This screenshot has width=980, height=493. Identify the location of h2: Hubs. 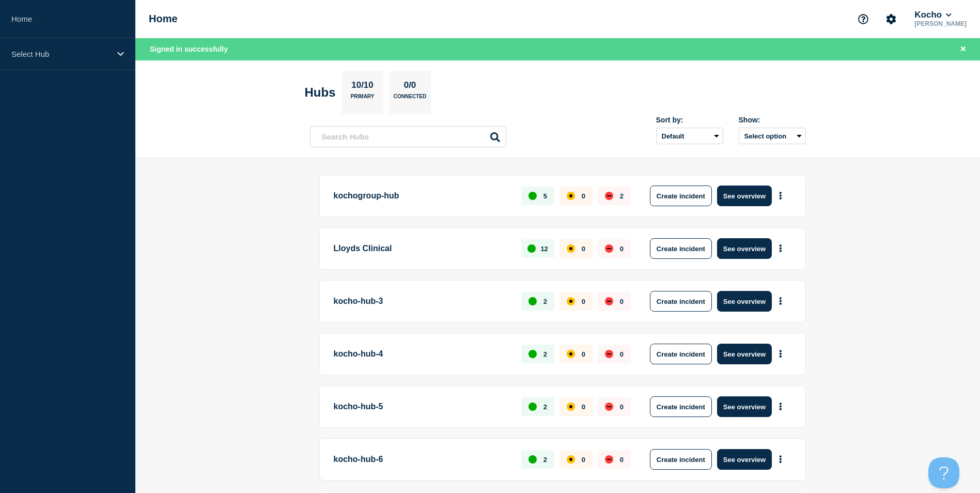
(320, 92).